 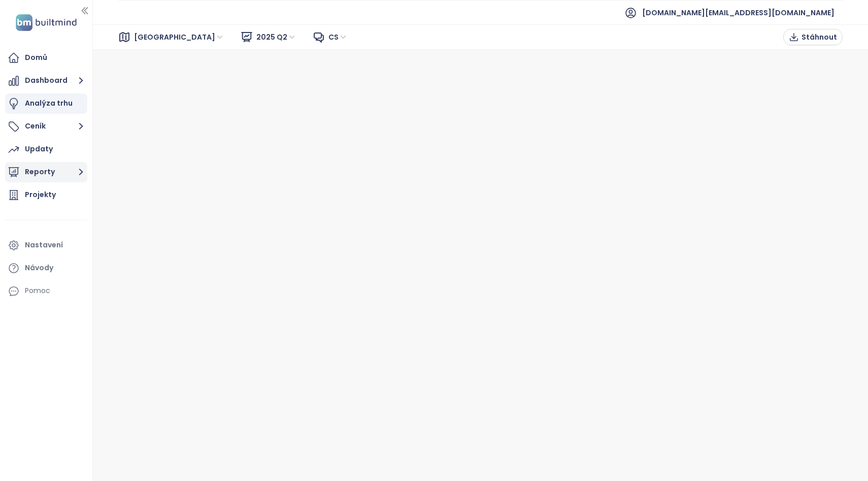 What do you see at coordinates (179, 37) in the screenshot?
I see `span: Brno` at bounding box center [179, 37].